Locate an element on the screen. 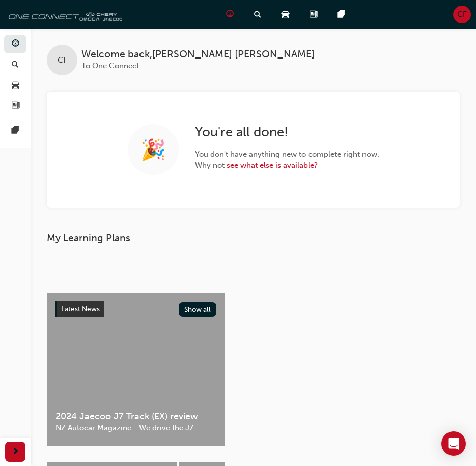 The height and width of the screenshot is (466, 476). img: oneconnect is located at coordinates (64, 14).